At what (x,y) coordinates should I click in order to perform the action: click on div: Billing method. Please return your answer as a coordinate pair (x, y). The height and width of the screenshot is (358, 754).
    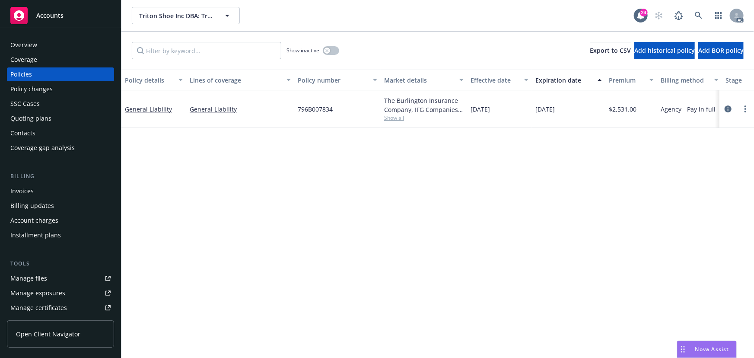
    Looking at the image, I should click on (685, 80).